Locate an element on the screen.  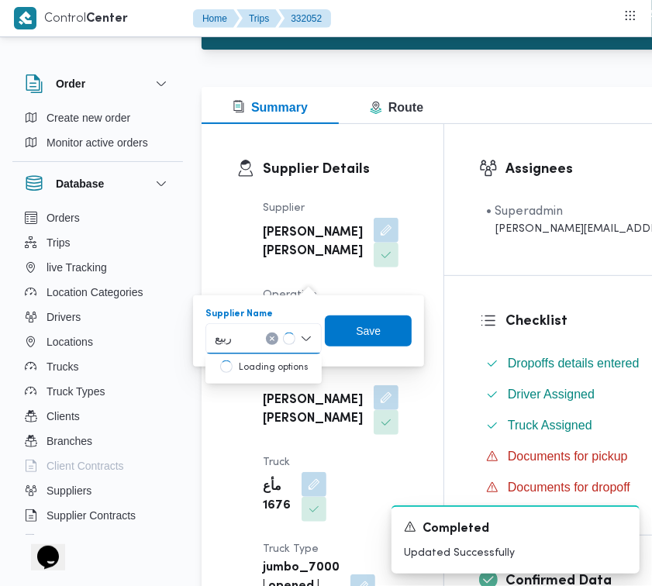
span: Client Contracts is located at coordinates (85, 466).